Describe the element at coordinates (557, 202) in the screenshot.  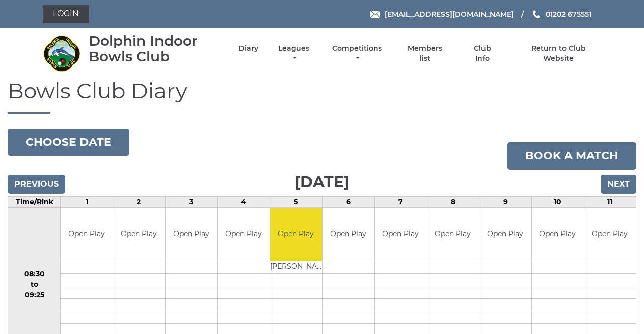
I see `td: 10` at that location.